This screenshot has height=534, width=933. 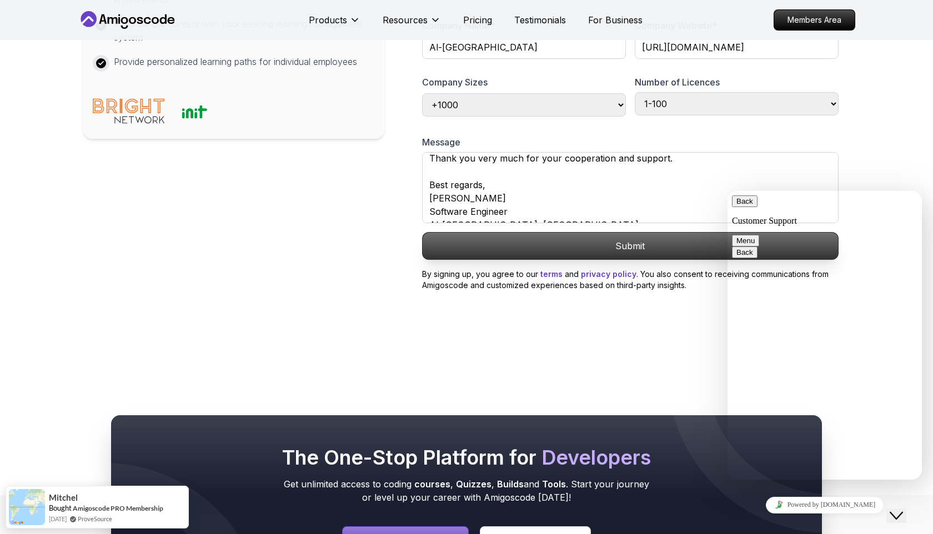 I want to click on span: Mitchel, so click(x=63, y=498).